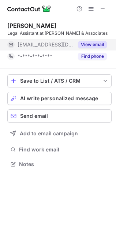  I want to click on button: Find work email, so click(59, 150).